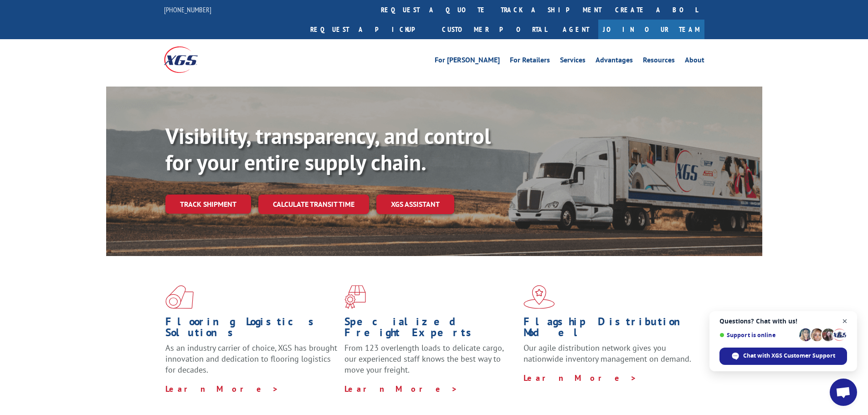  Describe the element at coordinates (369, 29) in the screenshot. I see `a: Request a pickup` at that location.